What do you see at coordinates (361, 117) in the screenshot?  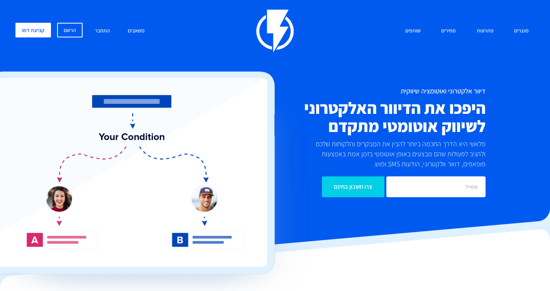 I see `h2: היפכו את הדיוור האלקטרוני לשיווק אוטומטי מתקדם` at bounding box center [361, 117].